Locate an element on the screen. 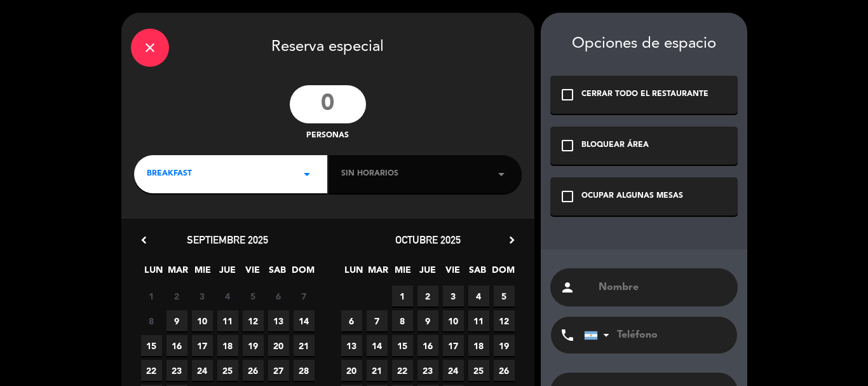 Image resolution: width=868 pixels, height=386 pixels. input: Teléfono is located at coordinates (653, 335).